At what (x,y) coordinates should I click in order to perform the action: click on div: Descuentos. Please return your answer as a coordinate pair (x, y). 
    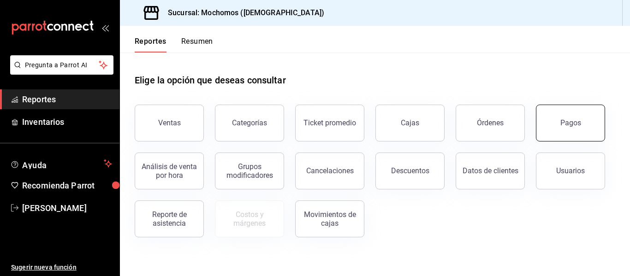
    Looking at the image, I should click on (410, 171).